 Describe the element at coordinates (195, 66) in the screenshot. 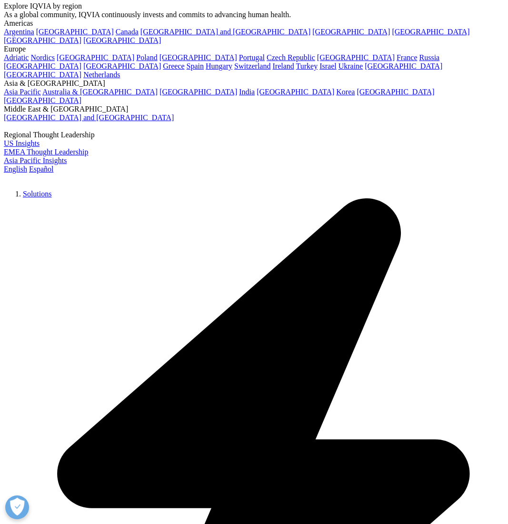

I see `a: Spain` at that location.